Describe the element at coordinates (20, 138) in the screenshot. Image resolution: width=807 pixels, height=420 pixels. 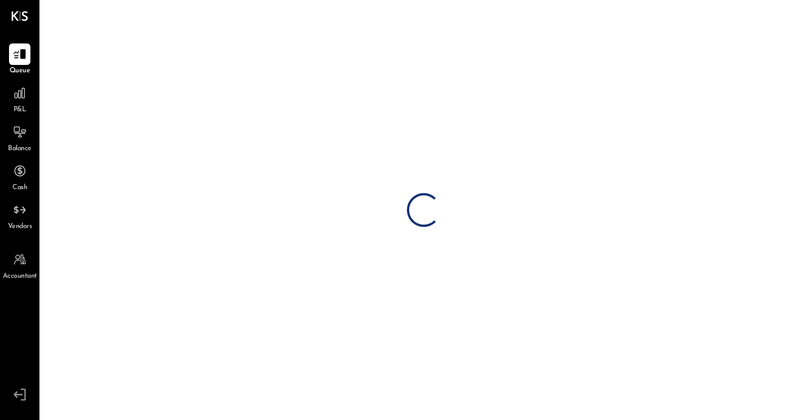
I see `a: Balance` at that location.